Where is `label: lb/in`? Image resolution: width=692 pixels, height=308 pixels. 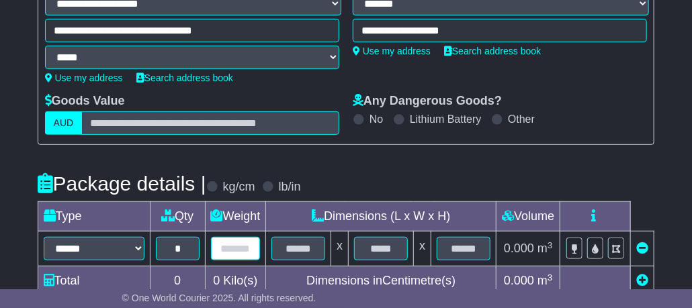 label: lb/in is located at coordinates (290, 187).